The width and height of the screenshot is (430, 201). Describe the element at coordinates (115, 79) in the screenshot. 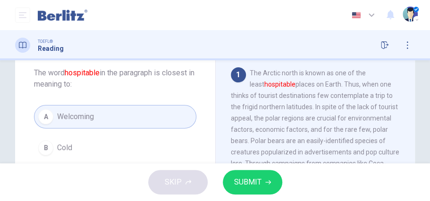

I see `span: The word in the paragraph is closest in meaning to:` at that location.